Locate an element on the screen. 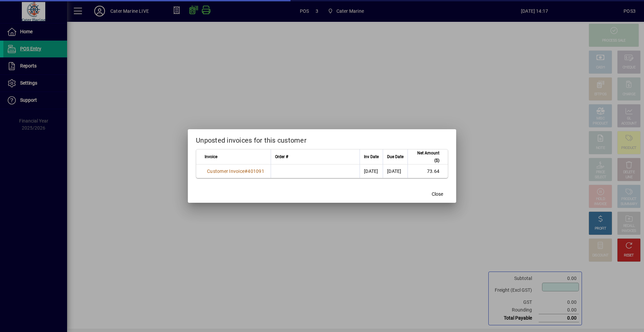 The image size is (644, 332). span: Order # is located at coordinates (282, 157).